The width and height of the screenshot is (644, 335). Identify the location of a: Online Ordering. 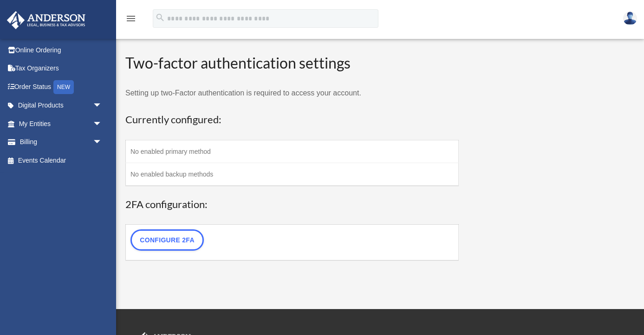
(61, 50).